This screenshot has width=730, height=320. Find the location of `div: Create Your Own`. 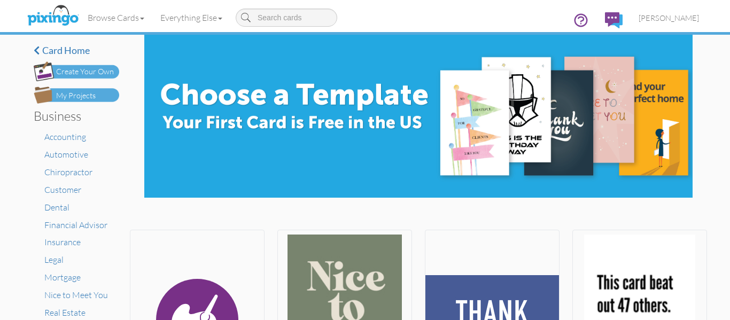

div: Create Your Own is located at coordinates (85, 72).